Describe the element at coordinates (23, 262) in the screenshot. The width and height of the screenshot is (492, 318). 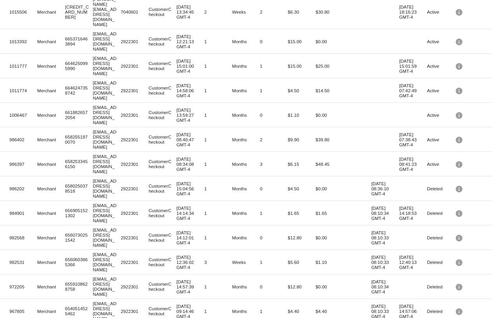
I see `mat-cell: 982531` at that location.